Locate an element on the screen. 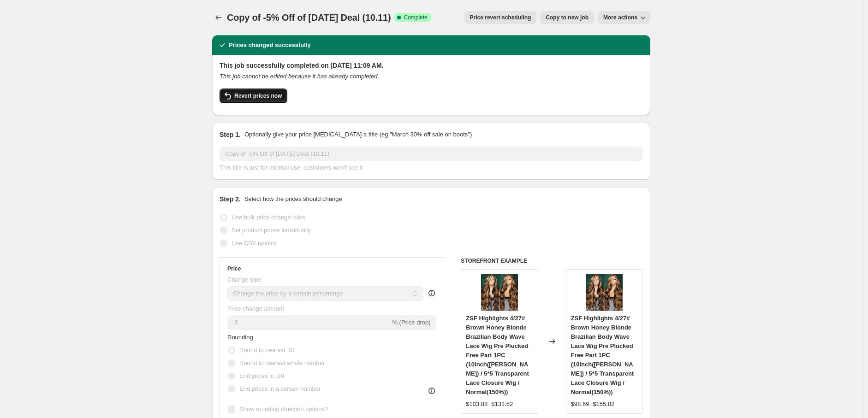 The image size is (868, 418). button: Copy to new job is located at coordinates (567, 18).